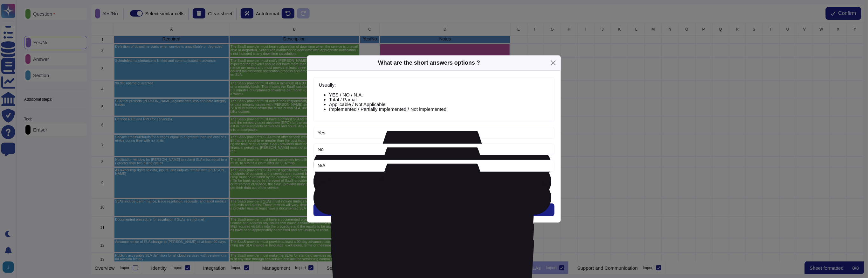 The height and width of the screenshot is (278, 868). I want to click on input: Option 3, so click(434, 165).